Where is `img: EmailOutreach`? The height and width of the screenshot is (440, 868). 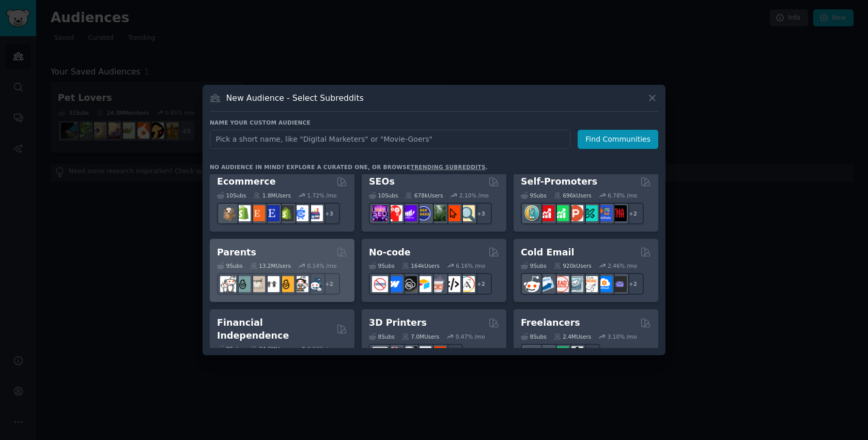
img: EmailOutreach is located at coordinates (618, 284).